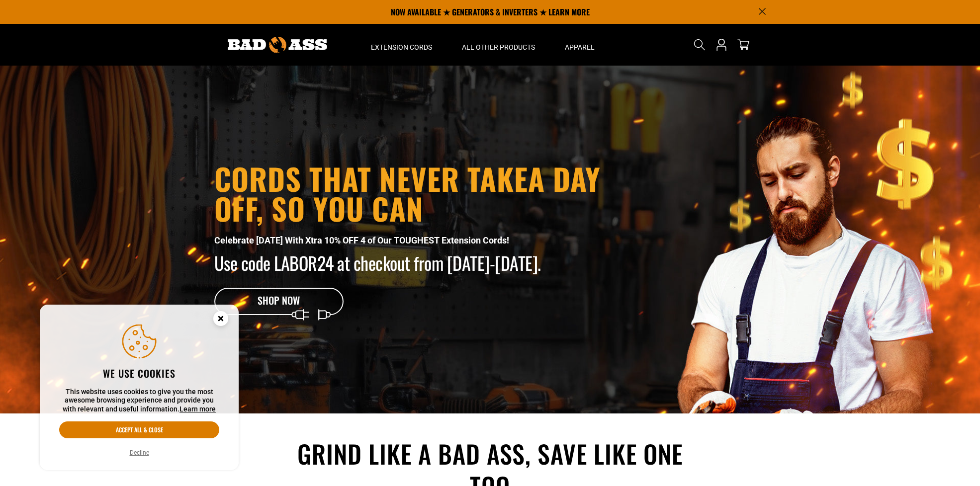  I want to click on summary: Search, so click(700, 45).